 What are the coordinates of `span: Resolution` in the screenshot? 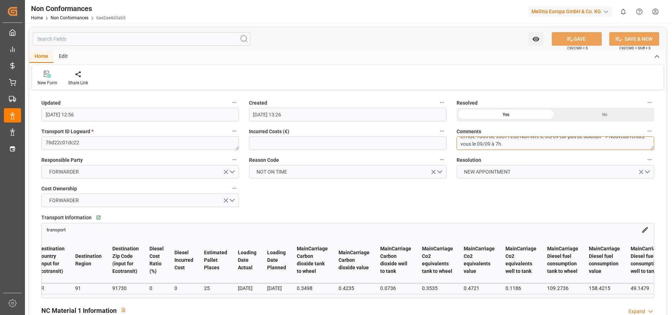 It's located at (469, 160).